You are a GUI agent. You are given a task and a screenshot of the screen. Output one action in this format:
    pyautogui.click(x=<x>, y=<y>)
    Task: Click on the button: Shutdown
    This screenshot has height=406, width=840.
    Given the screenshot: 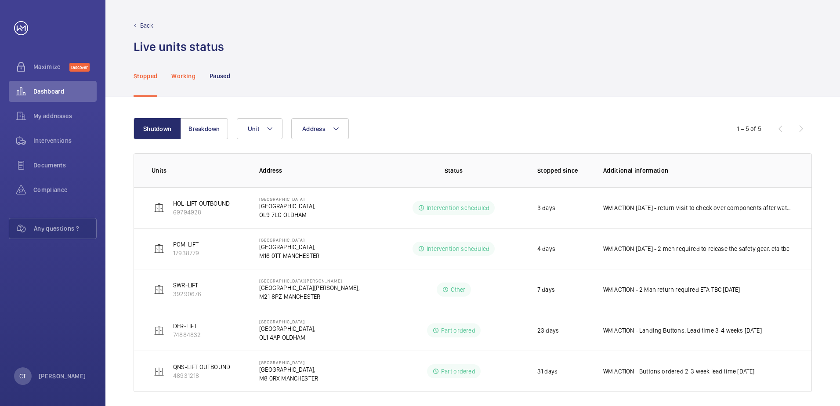 What is the action you would take?
    pyautogui.click(x=157, y=129)
    